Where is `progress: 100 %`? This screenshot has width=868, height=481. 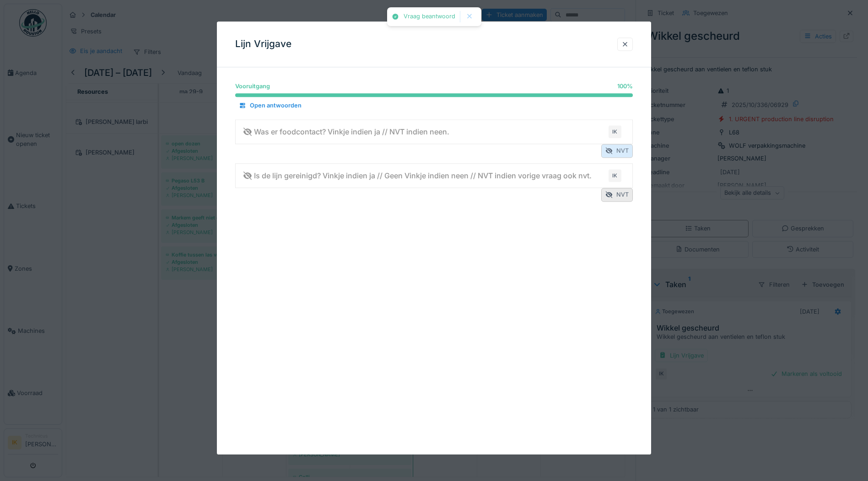
progress: 100 % is located at coordinates (434, 95).